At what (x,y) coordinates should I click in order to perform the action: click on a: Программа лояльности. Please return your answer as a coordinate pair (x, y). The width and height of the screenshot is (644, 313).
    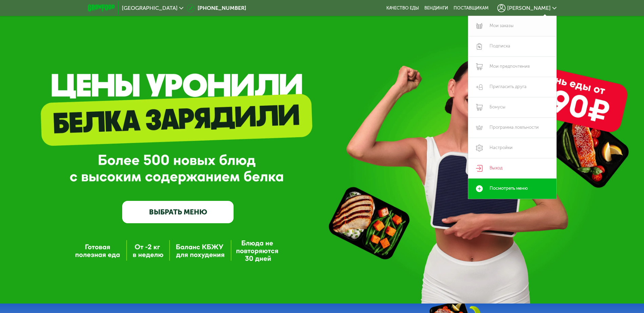
    Looking at the image, I should click on (512, 128).